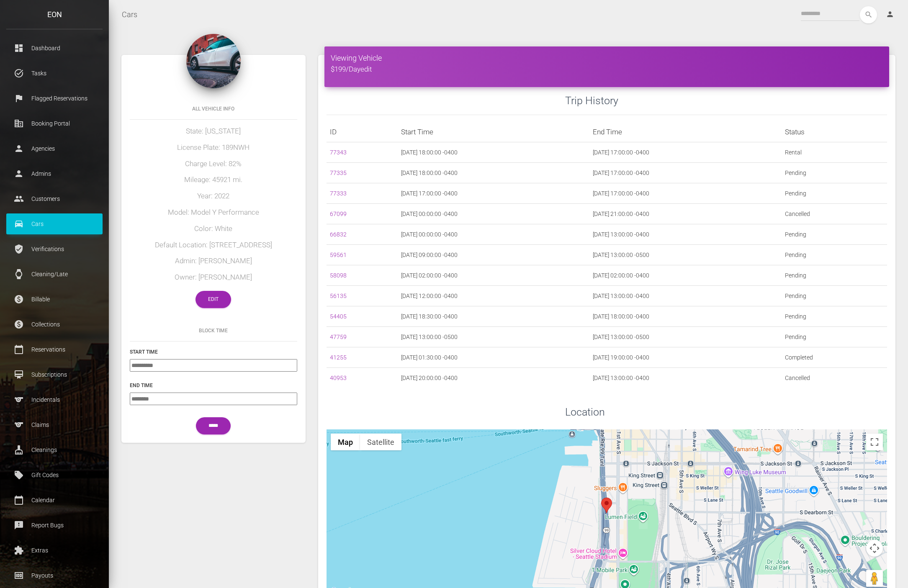  I want to click on p: Incidentals, so click(54, 400).